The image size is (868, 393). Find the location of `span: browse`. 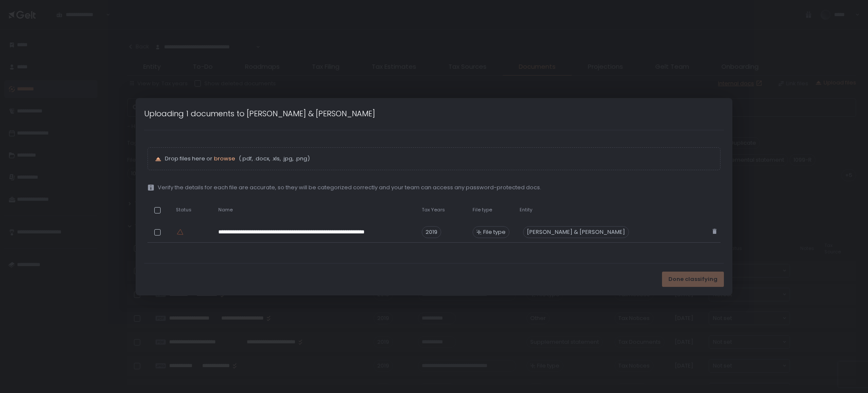

span: browse is located at coordinates (225, 159).